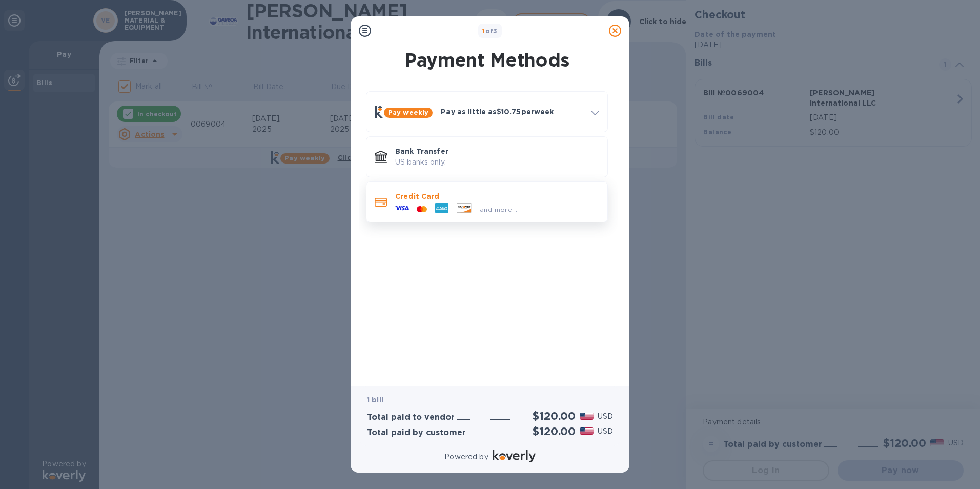  What do you see at coordinates (498, 209) in the screenshot?
I see `span: and more...` at bounding box center [498, 209].